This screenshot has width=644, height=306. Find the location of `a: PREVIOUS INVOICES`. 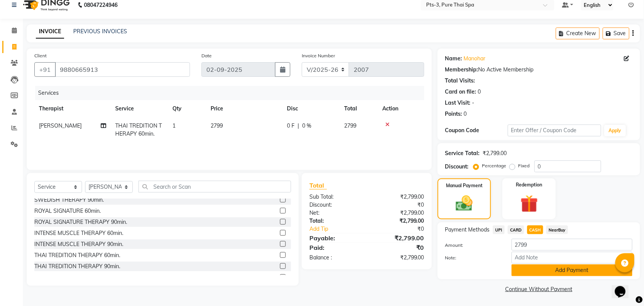

a: PREVIOUS INVOICES is located at coordinates (100, 31).